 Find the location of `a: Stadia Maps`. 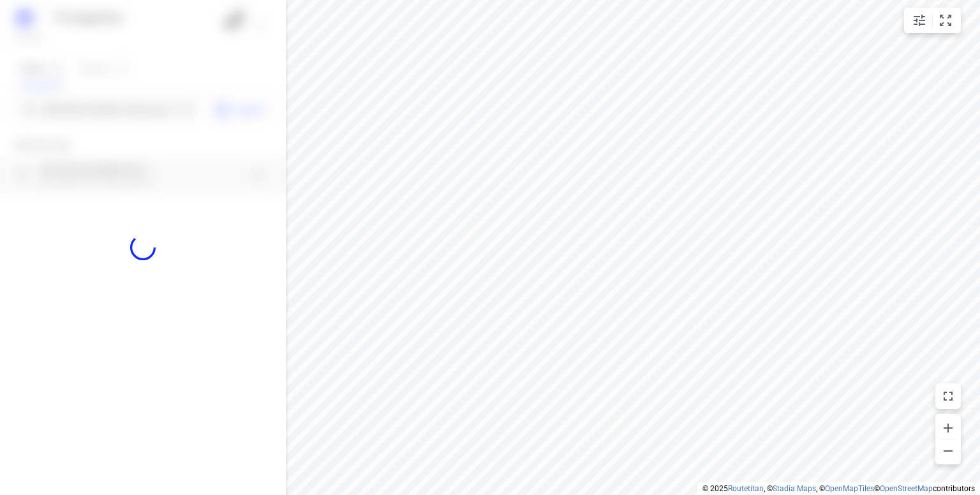

a: Stadia Maps is located at coordinates (794, 488).